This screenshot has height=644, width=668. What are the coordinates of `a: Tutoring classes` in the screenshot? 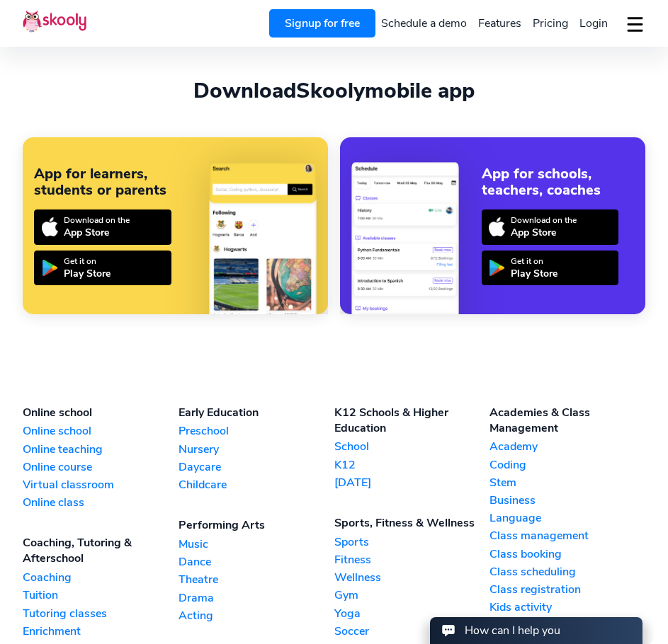 It's located at (101, 614).